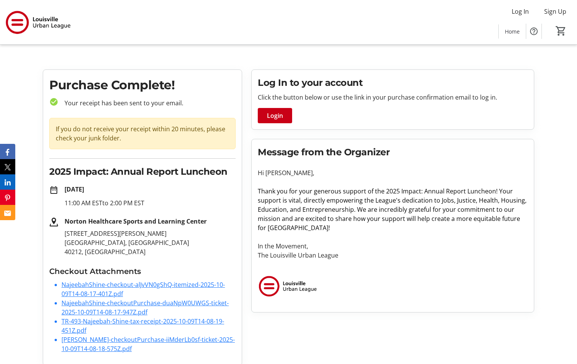 The width and height of the screenshot is (577, 364). What do you see at coordinates (555, 11) in the screenshot?
I see `span: Sign Up` at bounding box center [555, 11].